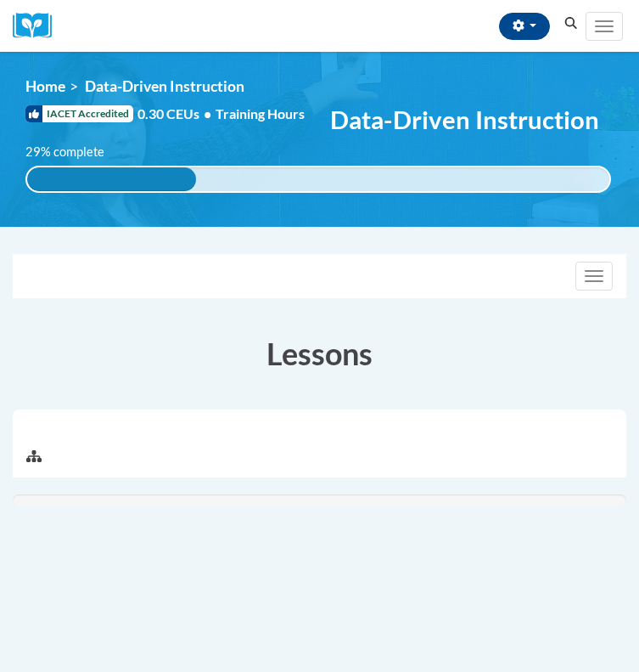 This screenshot has width=639, height=672. What do you see at coordinates (79, 114) in the screenshot?
I see `span: IACET Accredited` at bounding box center [79, 114].